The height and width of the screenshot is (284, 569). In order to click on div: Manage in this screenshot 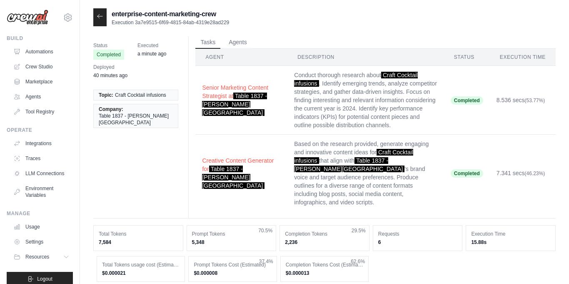, I will do `click(40, 213)`.